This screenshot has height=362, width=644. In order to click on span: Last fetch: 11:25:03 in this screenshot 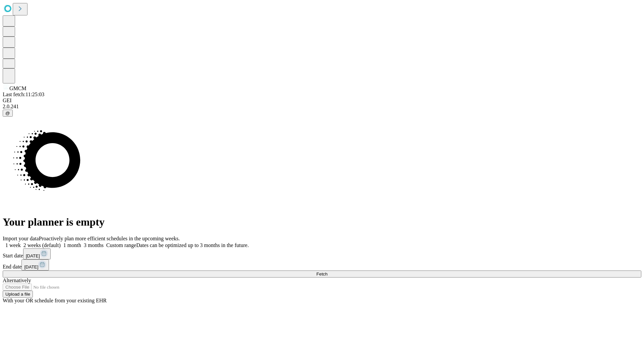, I will do `click(24, 94)`.